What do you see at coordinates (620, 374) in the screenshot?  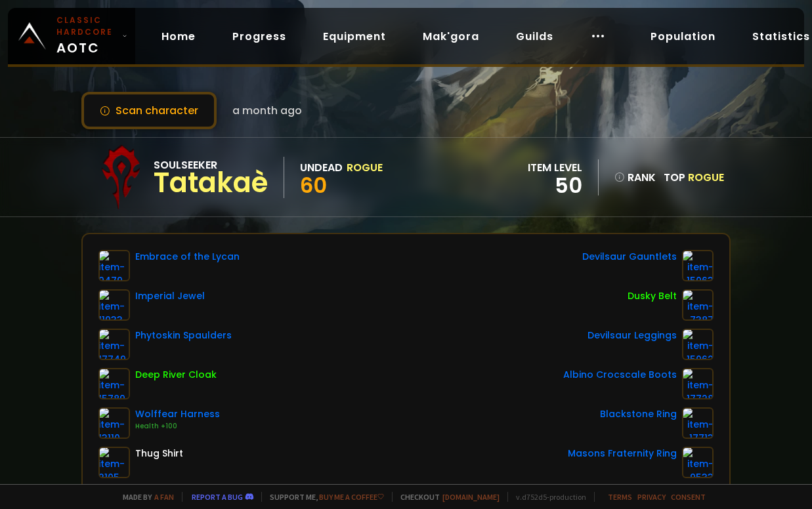 I see `div: Albino Crocscale Boots` at bounding box center [620, 374].